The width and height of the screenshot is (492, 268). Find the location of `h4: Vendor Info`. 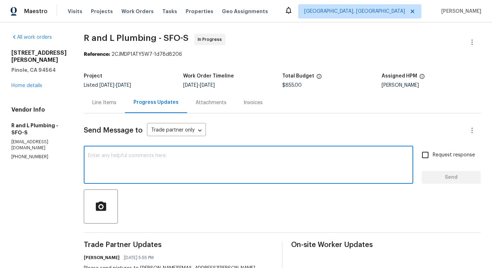

h4: Vendor Info is located at coordinates (39, 110).